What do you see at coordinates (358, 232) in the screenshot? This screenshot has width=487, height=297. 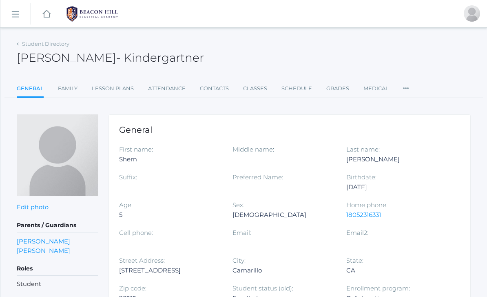 I see `label: Email2:` at bounding box center [358, 232].